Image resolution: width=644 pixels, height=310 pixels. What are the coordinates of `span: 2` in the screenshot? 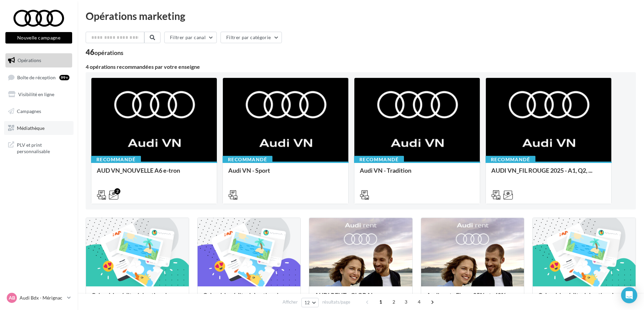 It's located at (394, 302).